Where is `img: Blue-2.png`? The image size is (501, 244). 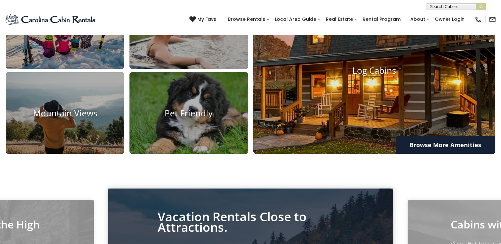
img: Blue-2.png is located at coordinates (51, 20).